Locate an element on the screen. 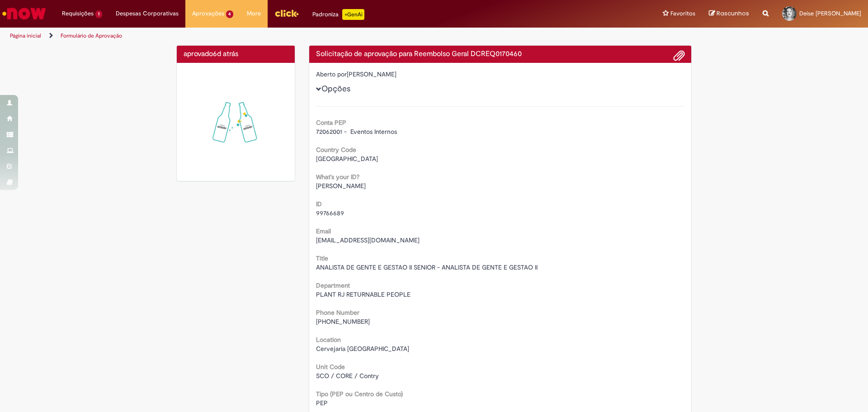 The width and height of the screenshot is (868, 412). div: Padroniza is located at coordinates (338, 15).